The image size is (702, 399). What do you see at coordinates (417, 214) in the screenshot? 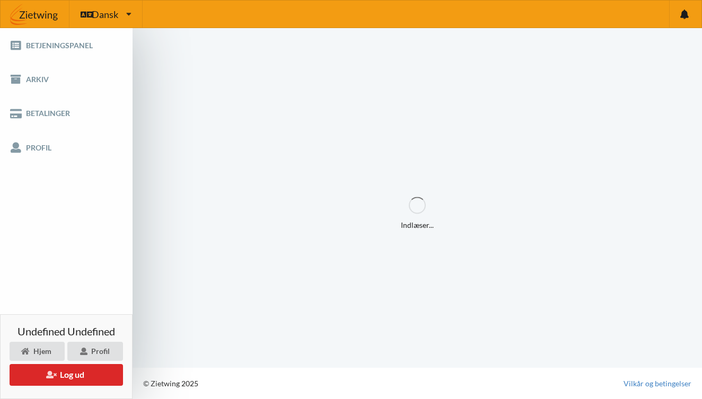
I see `div: Indlæser...` at bounding box center [417, 214].